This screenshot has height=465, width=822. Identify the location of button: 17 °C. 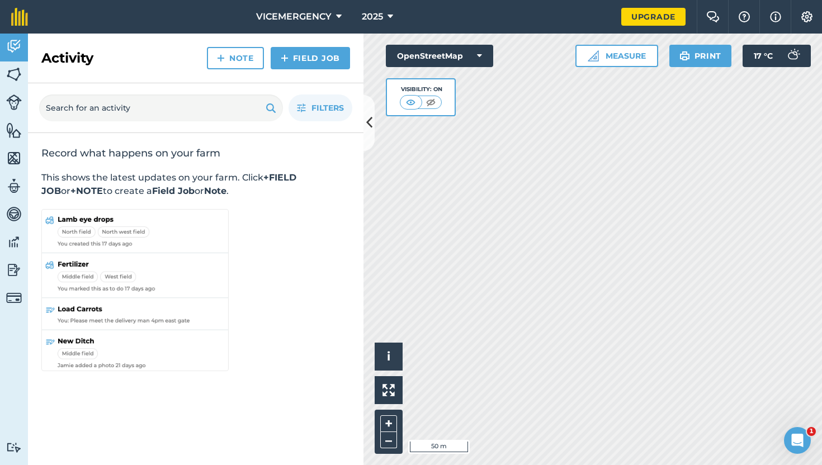
(777, 56).